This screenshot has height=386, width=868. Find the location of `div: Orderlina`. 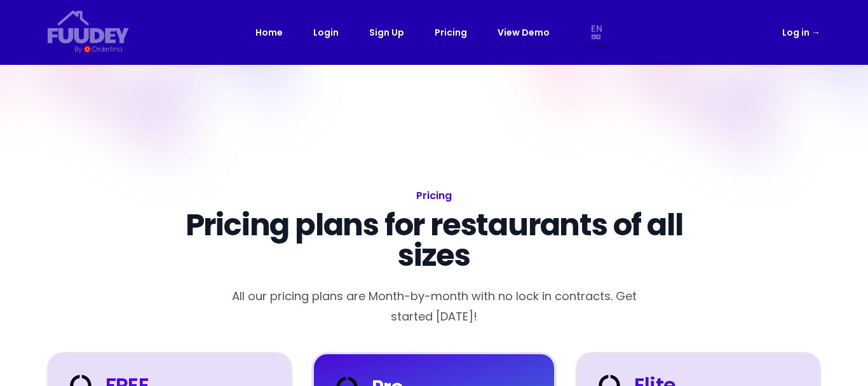

div: Orderlina is located at coordinates (107, 49).